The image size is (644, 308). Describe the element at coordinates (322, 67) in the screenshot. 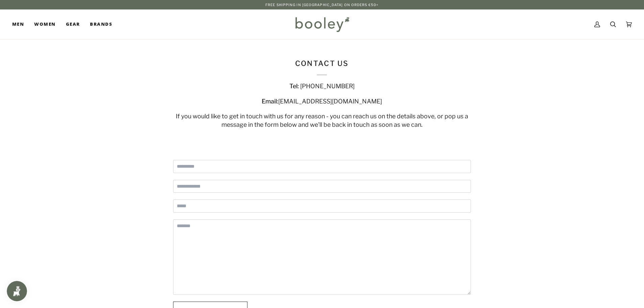

I see `p: Contact Us` at that location.